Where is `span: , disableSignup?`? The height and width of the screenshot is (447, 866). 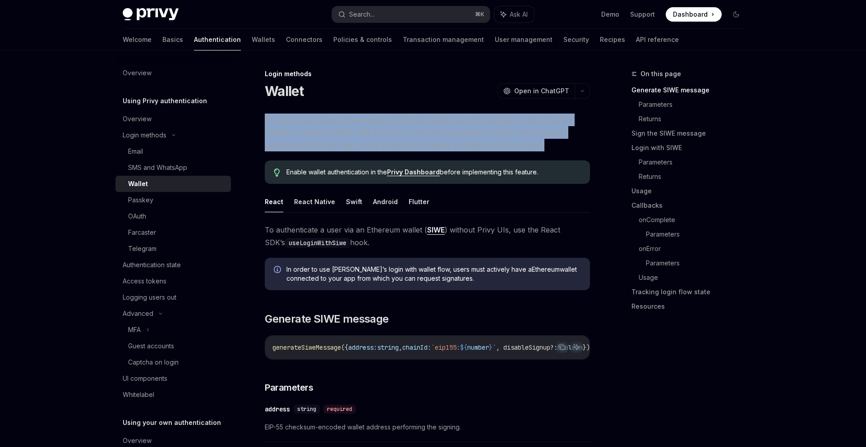
span: , disableSignup? is located at coordinates (525, 348).